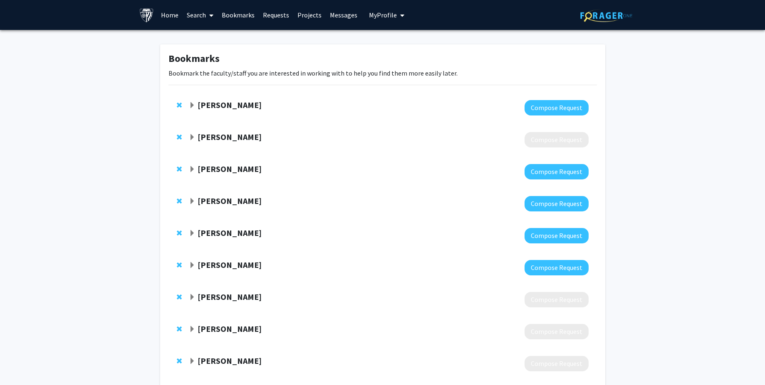 Image resolution: width=765 pixels, height=385 pixels. Describe the element at coordinates (192, 138) in the screenshot. I see `span: Expand Ana Damjanovic Bookmark` at that location.